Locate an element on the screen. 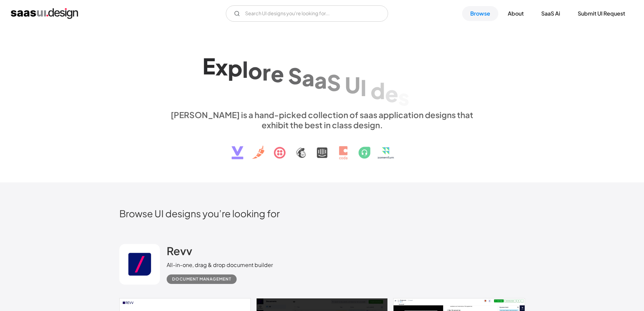  div: p is located at coordinates (235, 67).